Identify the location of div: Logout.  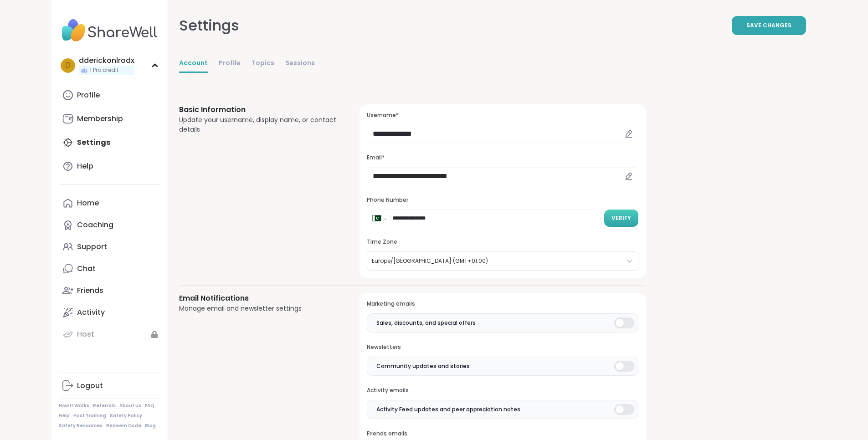
(90, 386).